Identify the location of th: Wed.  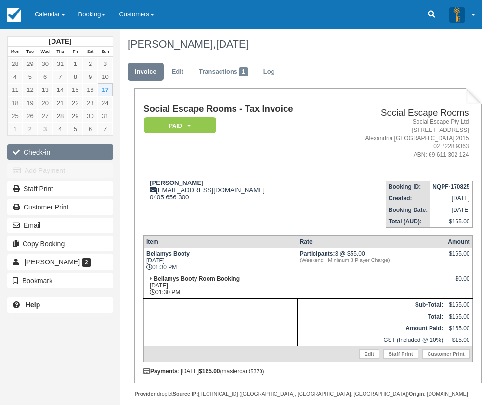
(45, 52).